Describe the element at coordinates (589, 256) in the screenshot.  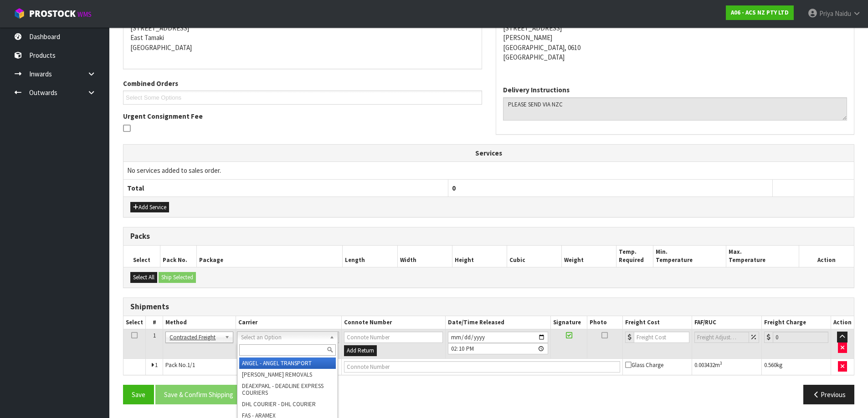
I see `th: Weight` at that location.